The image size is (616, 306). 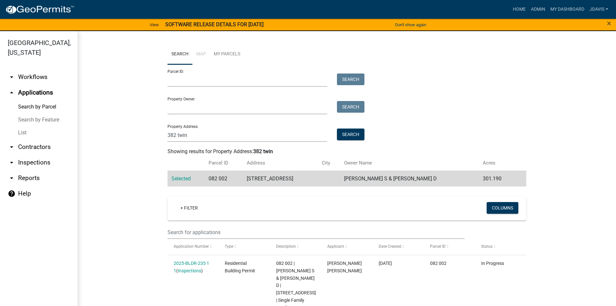 I want to click on th: Owner Name, so click(x=409, y=163).